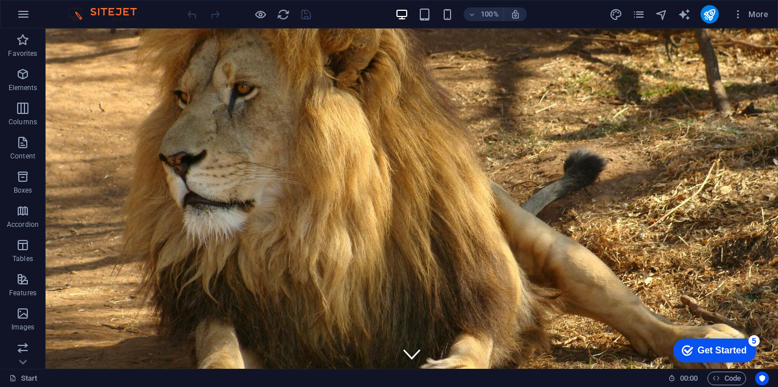  What do you see at coordinates (685, 14) in the screenshot?
I see `button: text_generator` at bounding box center [685, 14].